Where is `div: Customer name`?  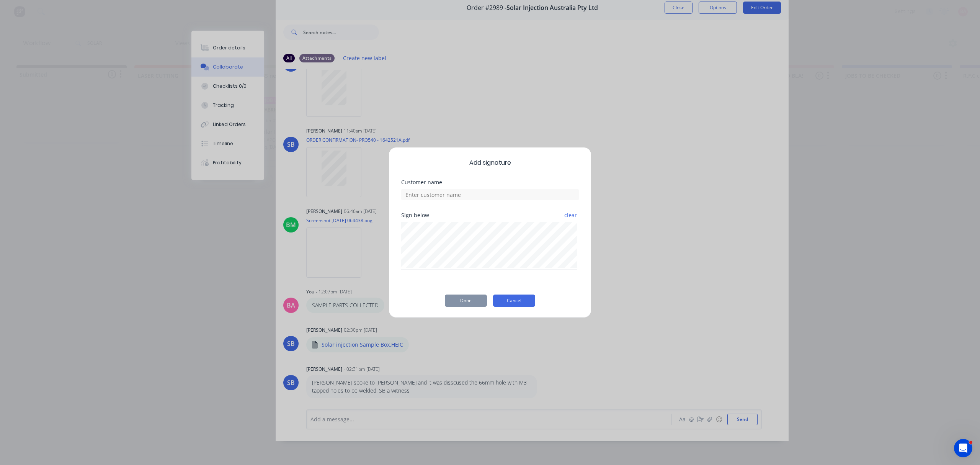 div: Customer name is located at coordinates (490, 182).